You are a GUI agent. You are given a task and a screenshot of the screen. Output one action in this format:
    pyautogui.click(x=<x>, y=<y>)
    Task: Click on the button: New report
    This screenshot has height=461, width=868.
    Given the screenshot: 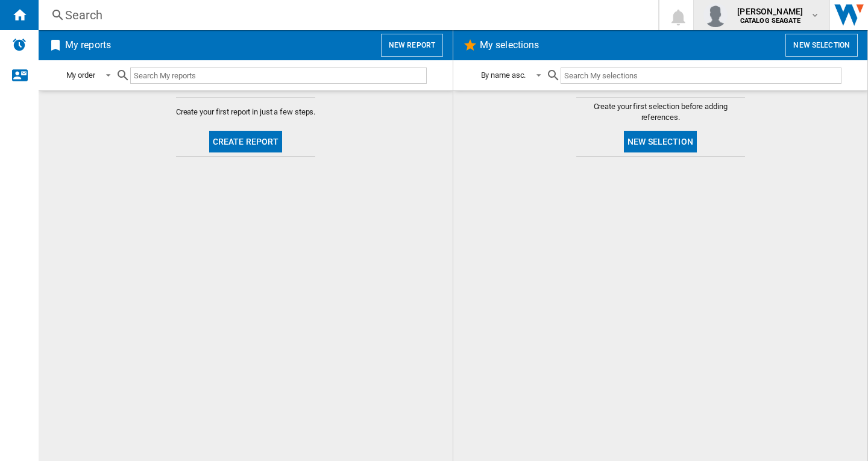 What is the action you would take?
    pyautogui.click(x=412, y=45)
    